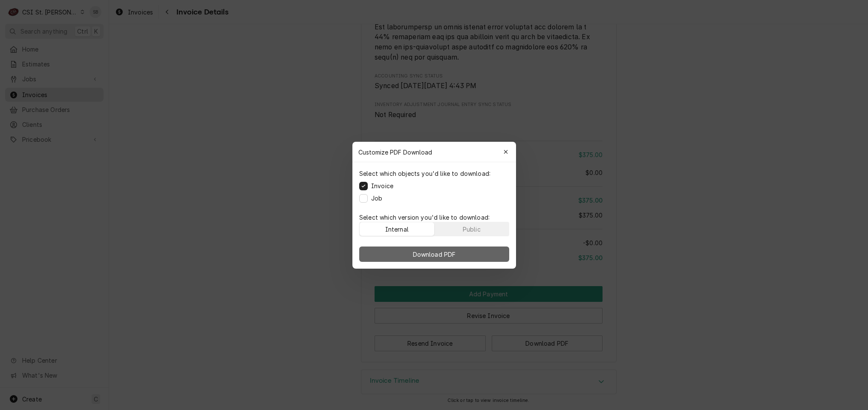  Describe the element at coordinates (382, 185) in the screenshot. I see `label: Invoice` at that location.